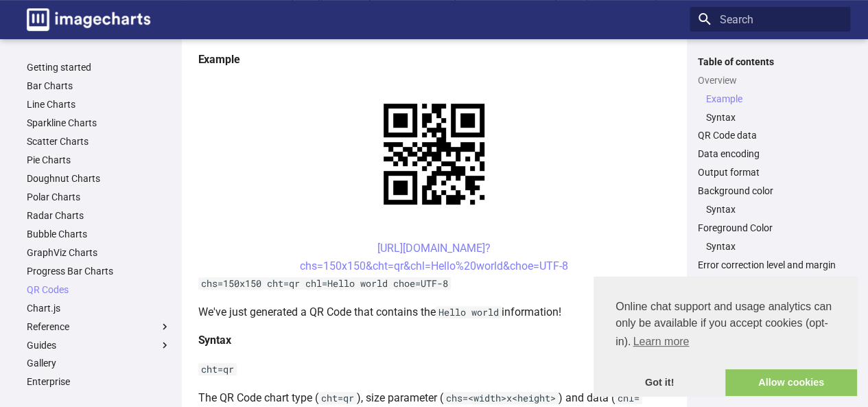 The width and height of the screenshot is (868, 407). What do you see at coordinates (774, 99) in the screenshot?
I see `a: Example` at bounding box center [774, 99].